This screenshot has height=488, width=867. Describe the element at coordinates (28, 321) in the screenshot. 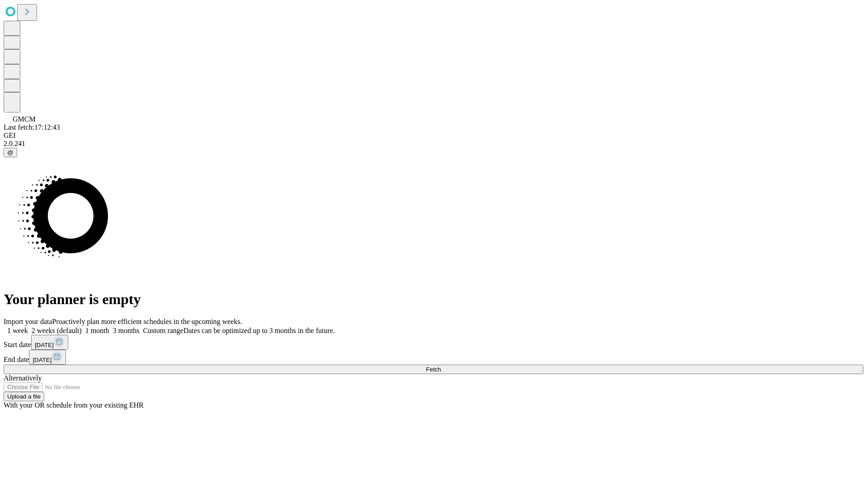

I see `span: Import your data` at that location.